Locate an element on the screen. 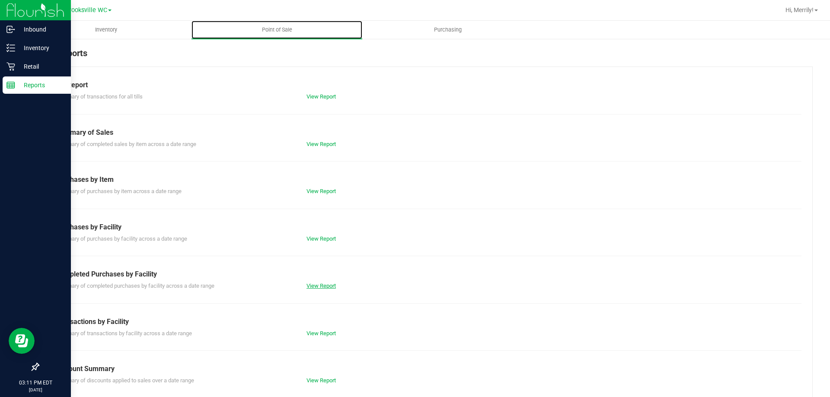 This screenshot has width=830, height=397. span: Summary of transactions for all tills is located at coordinates (99, 96).